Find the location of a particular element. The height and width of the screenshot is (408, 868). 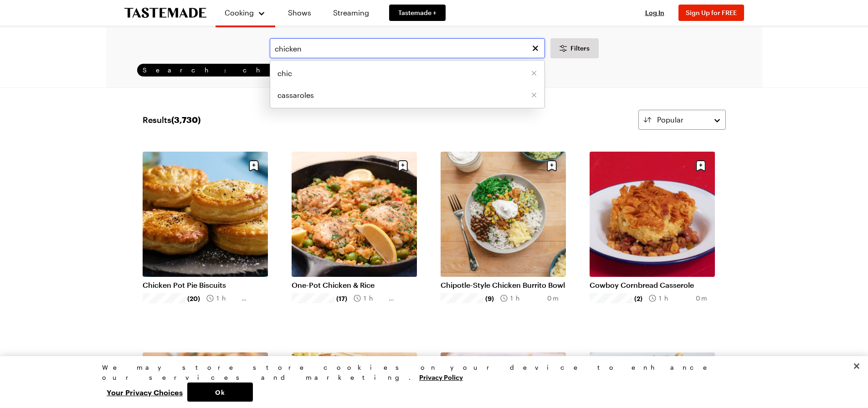

span: Popular is located at coordinates (670, 120).